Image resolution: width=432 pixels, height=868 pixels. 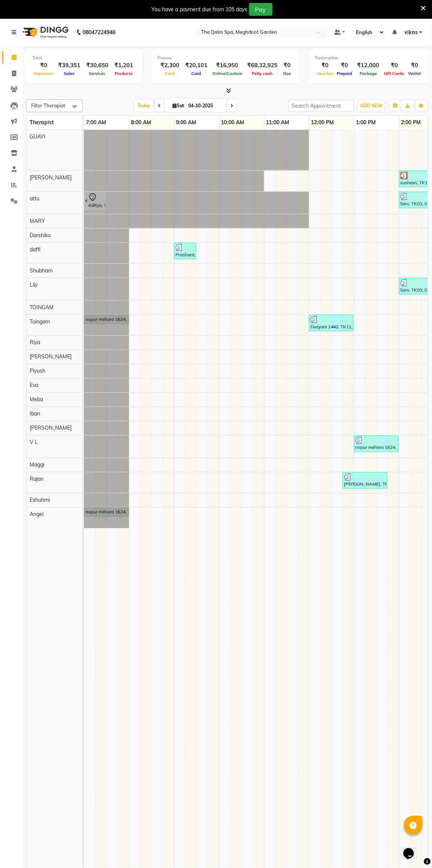 I want to click on span: Cash, so click(x=170, y=74).